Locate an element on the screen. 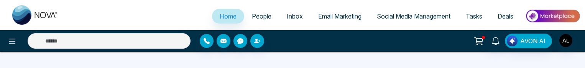 Image resolution: width=585 pixels, height=68 pixels. span: Social Media Management is located at coordinates (414, 16).